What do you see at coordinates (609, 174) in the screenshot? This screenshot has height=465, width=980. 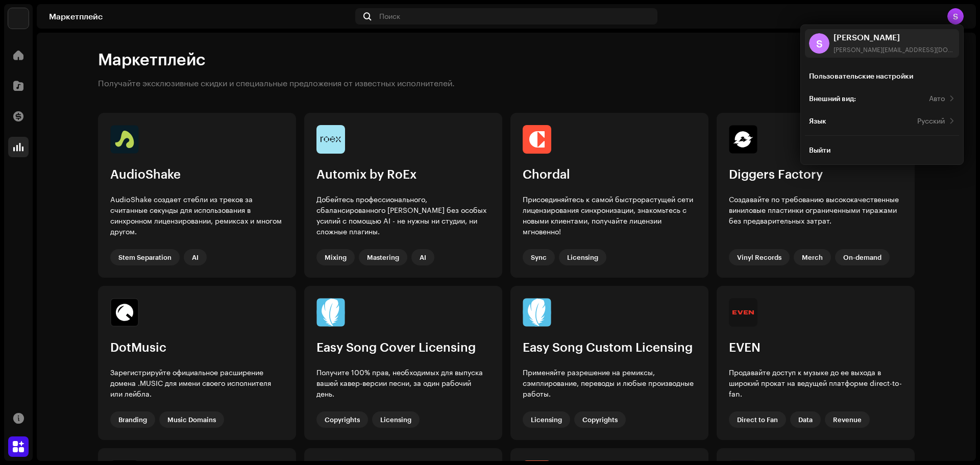 I see `div: Chordal` at bounding box center [609, 174].